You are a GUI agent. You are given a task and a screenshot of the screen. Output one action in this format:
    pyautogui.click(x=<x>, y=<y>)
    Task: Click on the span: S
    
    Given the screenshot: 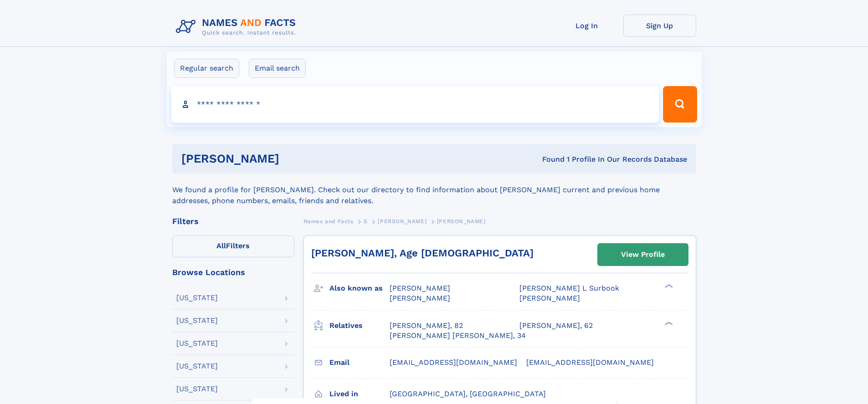 What is the action you would take?
    pyautogui.click(x=365, y=221)
    